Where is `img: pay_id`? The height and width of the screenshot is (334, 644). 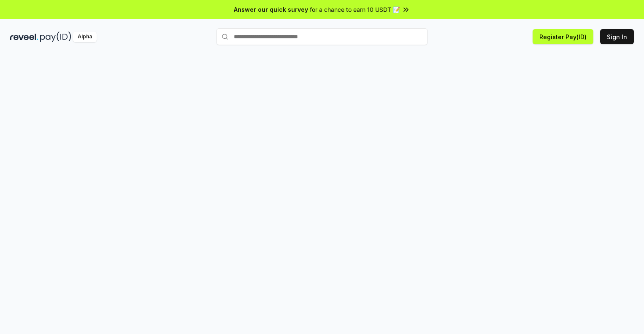
img: pay_id is located at coordinates (56, 37).